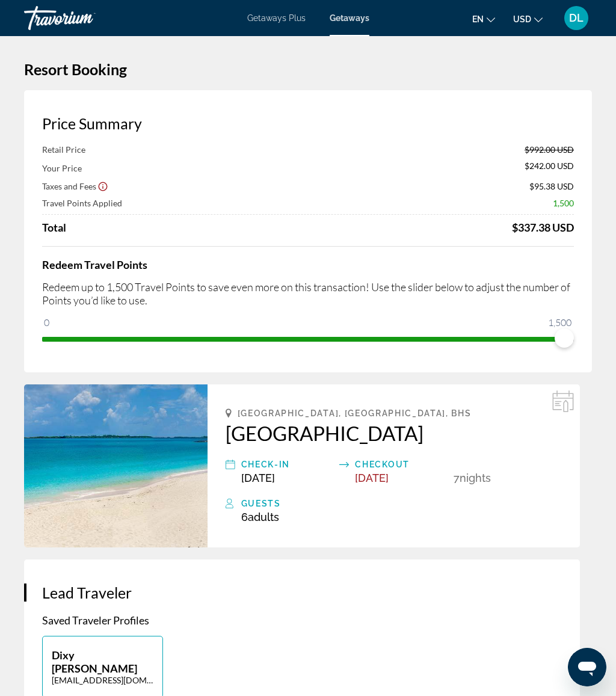 This screenshot has height=696, width=616. What do you see at coordinates (70, 186) in the screenshot?
I see `span: Taxes and Fees` at bounding box center [70, 186].